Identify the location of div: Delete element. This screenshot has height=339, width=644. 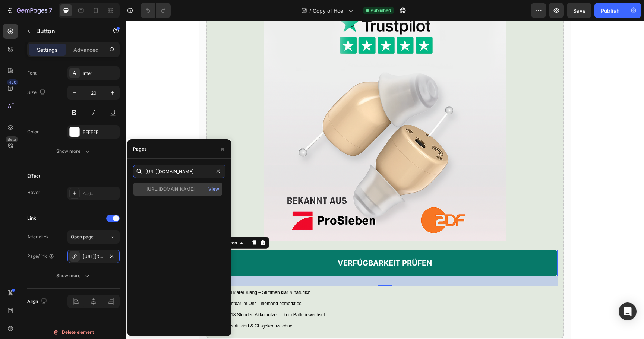
(73, 332).